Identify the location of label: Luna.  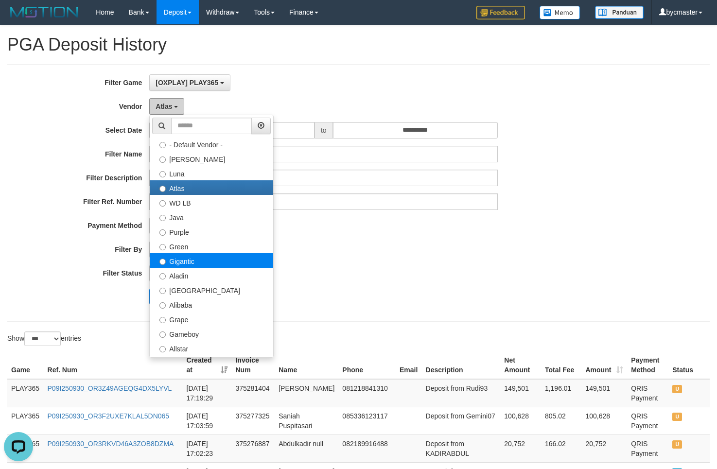
(211, 173).